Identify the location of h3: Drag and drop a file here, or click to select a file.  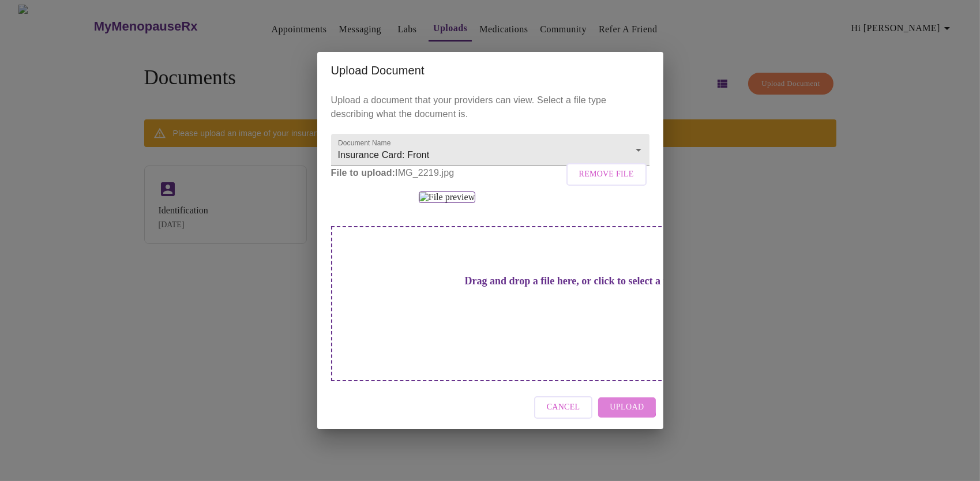
(571, 281).